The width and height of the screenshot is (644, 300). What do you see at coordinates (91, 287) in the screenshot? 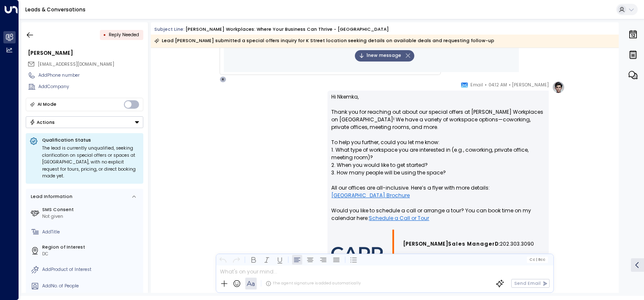
I see `div: AddNo. of People` at bounding box center [91, 287].